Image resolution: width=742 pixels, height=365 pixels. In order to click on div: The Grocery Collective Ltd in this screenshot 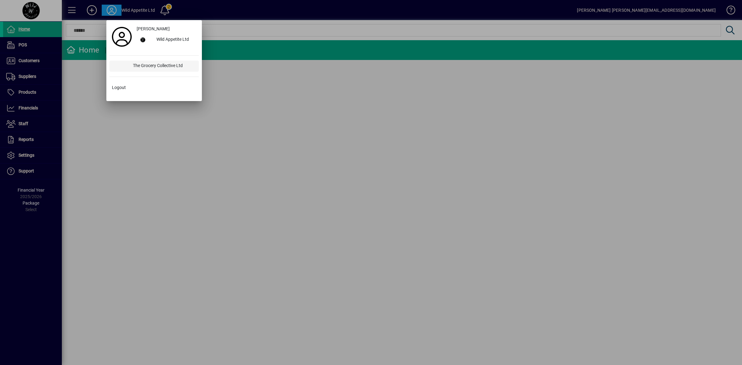, I will do `click(163, 66)`.